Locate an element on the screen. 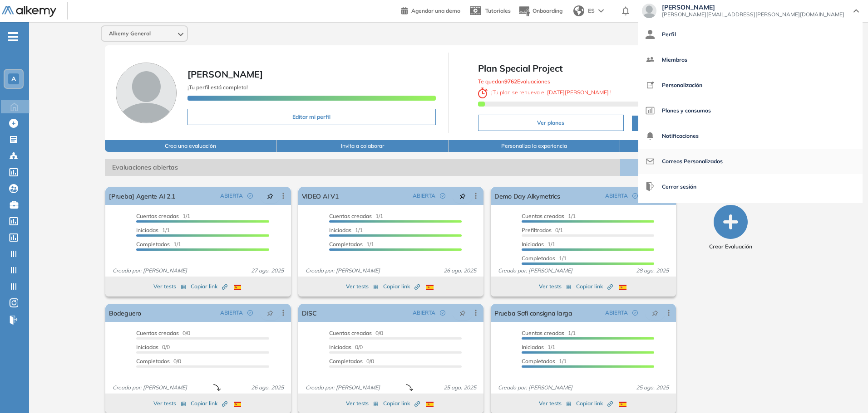 Image resolution: width=868 pixels, height=413 pixels. button: Crear Evaluación is located at coordinates (730, 227).